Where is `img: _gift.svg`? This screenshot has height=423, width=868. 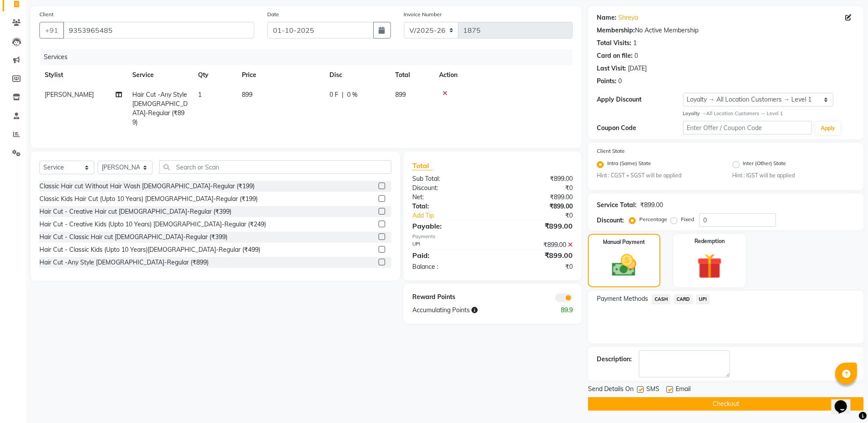
img: _gift.svg is located at coordinates (709, 266).